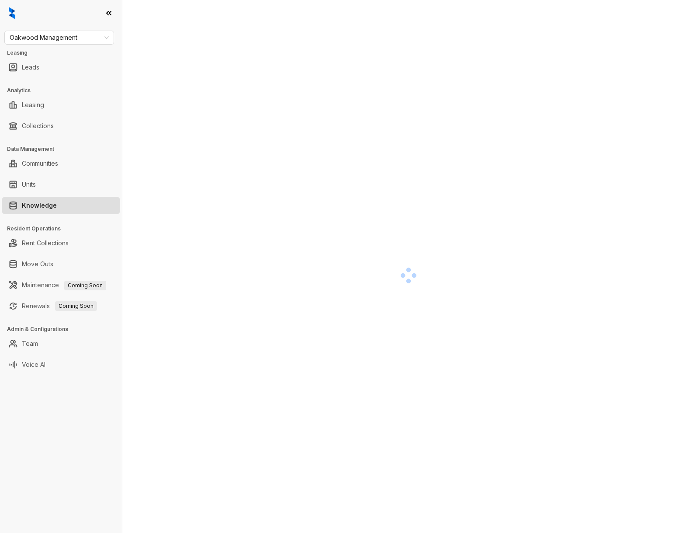  What do you see at coordinates (64, 149) in the screenshot?
I see `h3: Data Management` at bounding box center [64, 149].